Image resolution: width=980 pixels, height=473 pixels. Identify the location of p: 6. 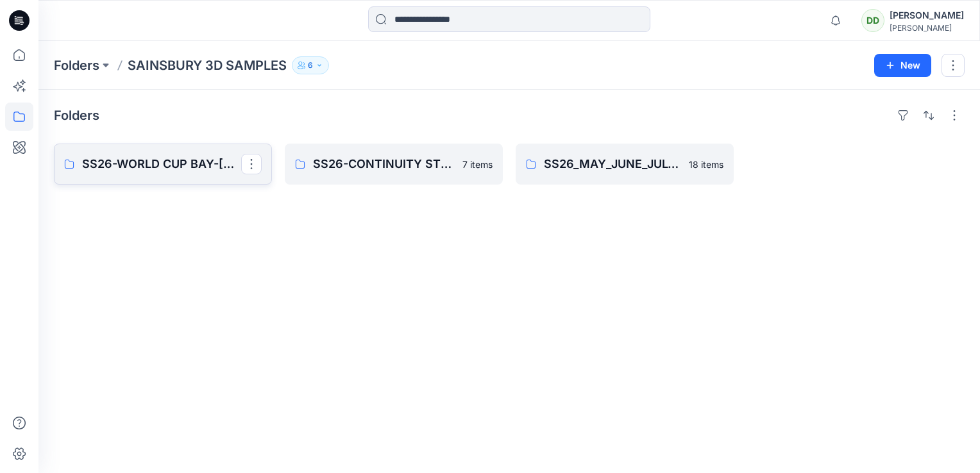
(310, 65).